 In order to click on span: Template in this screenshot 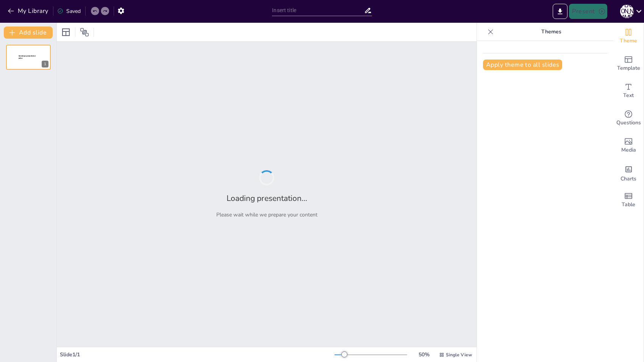, I will do `click(628, 68)`.